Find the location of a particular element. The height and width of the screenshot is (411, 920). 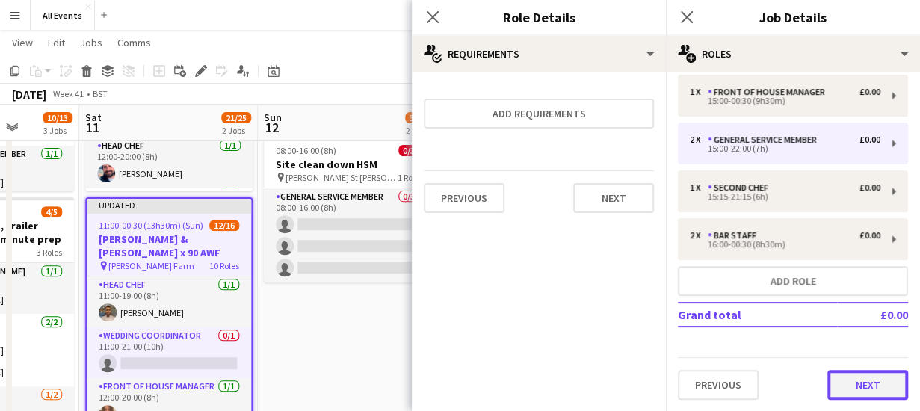

app-card-role: Second Chef1/1 is located at coordinates (169, 214).